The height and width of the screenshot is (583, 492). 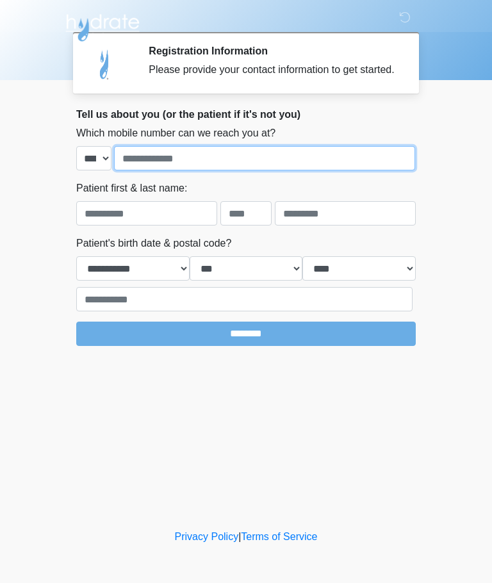 I want to click on label: Patient's birth date & postal code?, so click(x=154, y=243).